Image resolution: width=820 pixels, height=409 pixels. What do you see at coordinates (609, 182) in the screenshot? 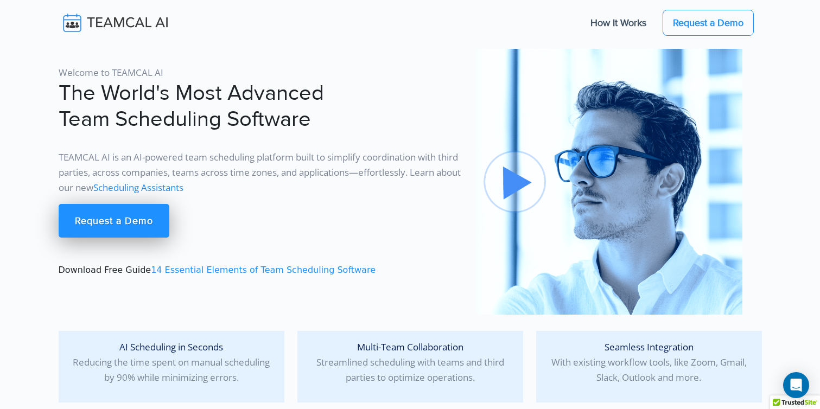
I see `img: pic` at bounding box center [609, 182].